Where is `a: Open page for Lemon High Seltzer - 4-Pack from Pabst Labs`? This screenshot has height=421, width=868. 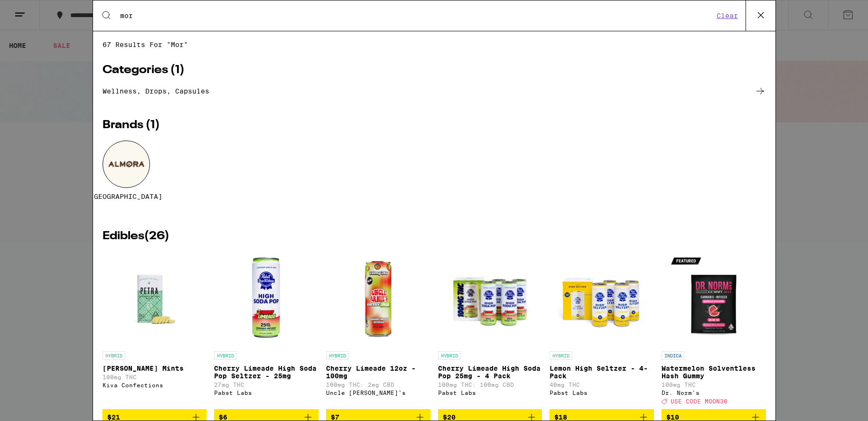 a: Open page for Lemon High Seltzer - 4-Pack from Pabst Labs is located at coordinates (602, 331).